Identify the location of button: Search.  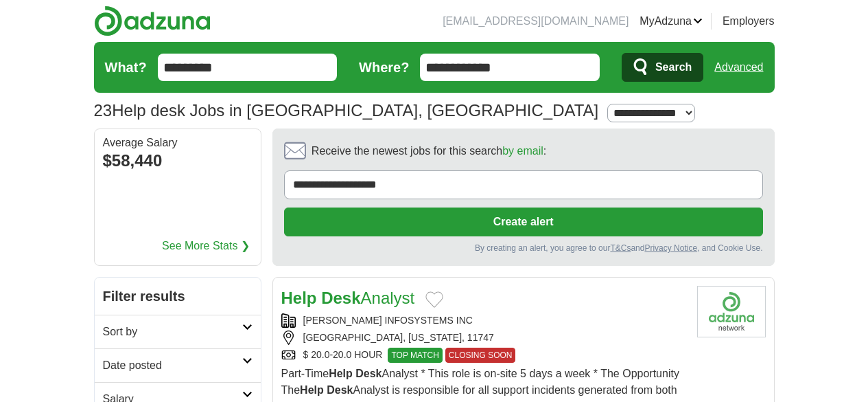
(662, 68).